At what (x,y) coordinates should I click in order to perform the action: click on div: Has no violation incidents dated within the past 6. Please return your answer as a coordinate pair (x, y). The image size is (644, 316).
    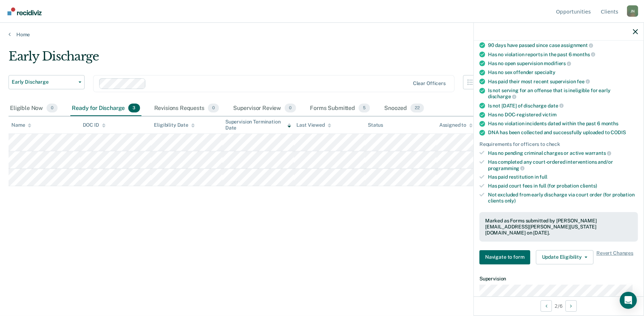
    Looking at the image, I should click on (563, 123).